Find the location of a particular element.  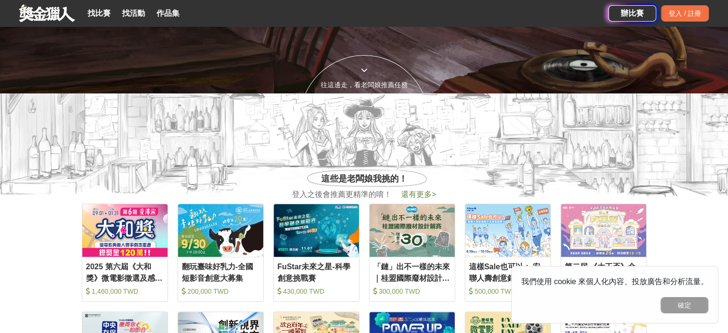

div: 2025 第六屆《大和獎》微電影徵選及感人實事分享 is located at coordinates (125, 271).